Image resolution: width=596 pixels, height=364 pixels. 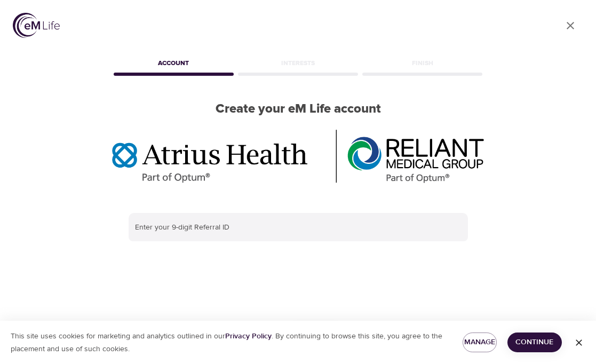 I want to click on h2: Create your eM Life account, so click(x=298, y=109).